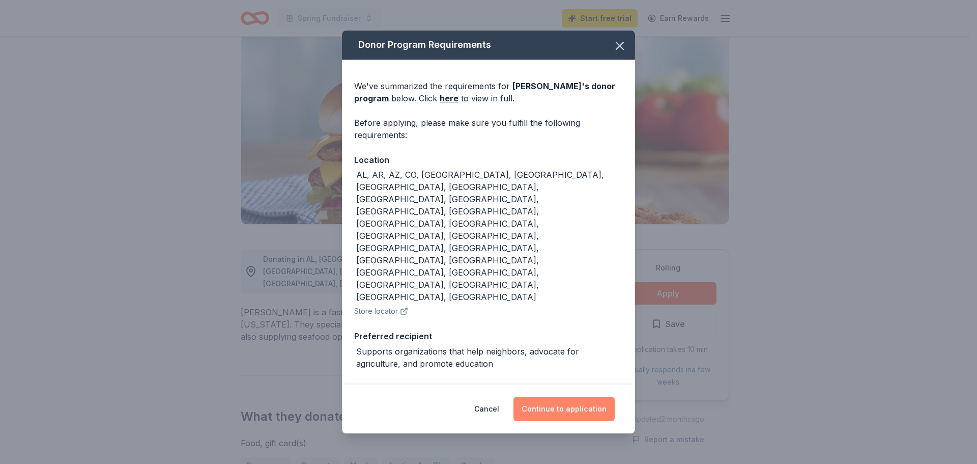 This screenshot has height=464, width=977. I want to click on div: Donor Program Requirements, so click(489, 45).